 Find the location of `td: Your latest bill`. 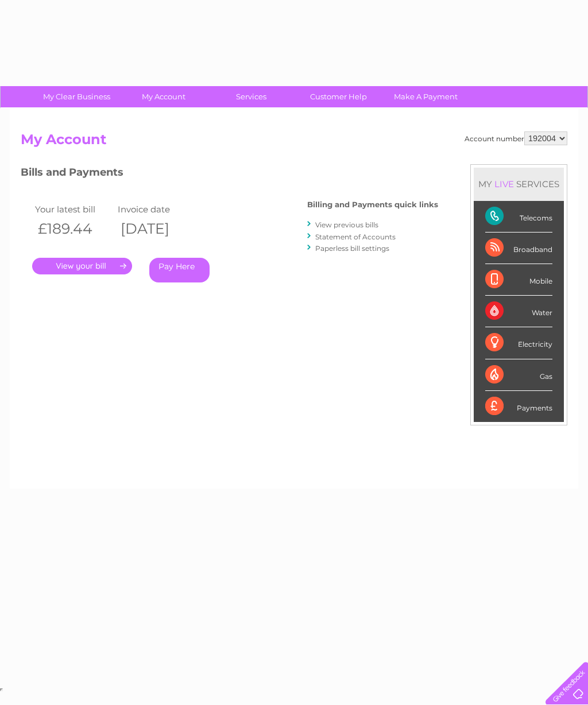

td: Your latest bill is located at coordinates (74, 209).